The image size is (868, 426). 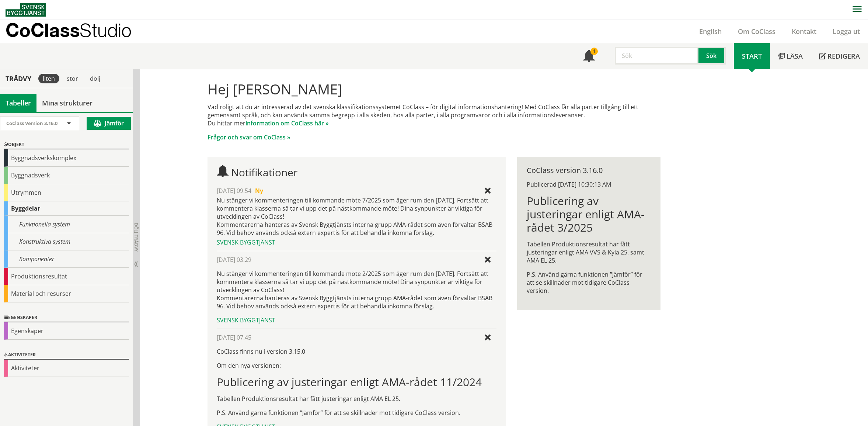 I want to click on span: Läsa, so click(x=794, y=56).